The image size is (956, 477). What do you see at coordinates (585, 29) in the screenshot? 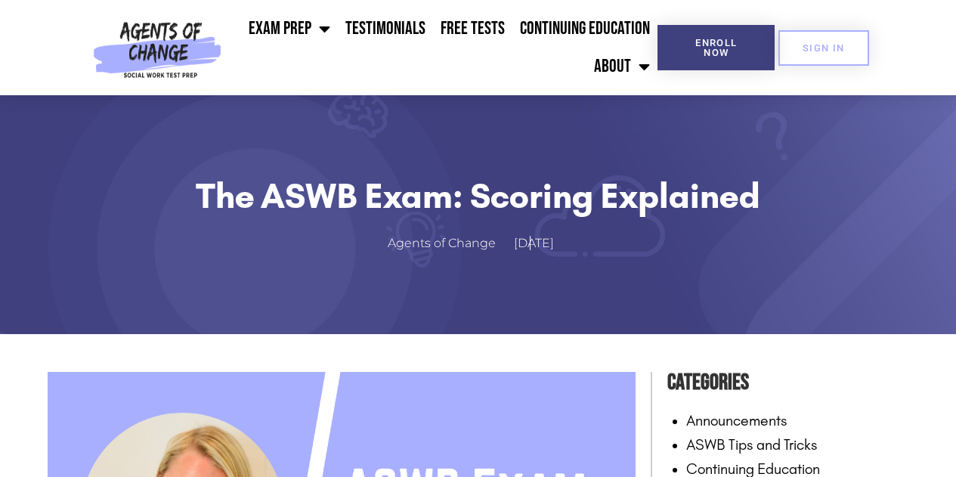
I see `a: Continuing Education` at bounding box center [585, 29].